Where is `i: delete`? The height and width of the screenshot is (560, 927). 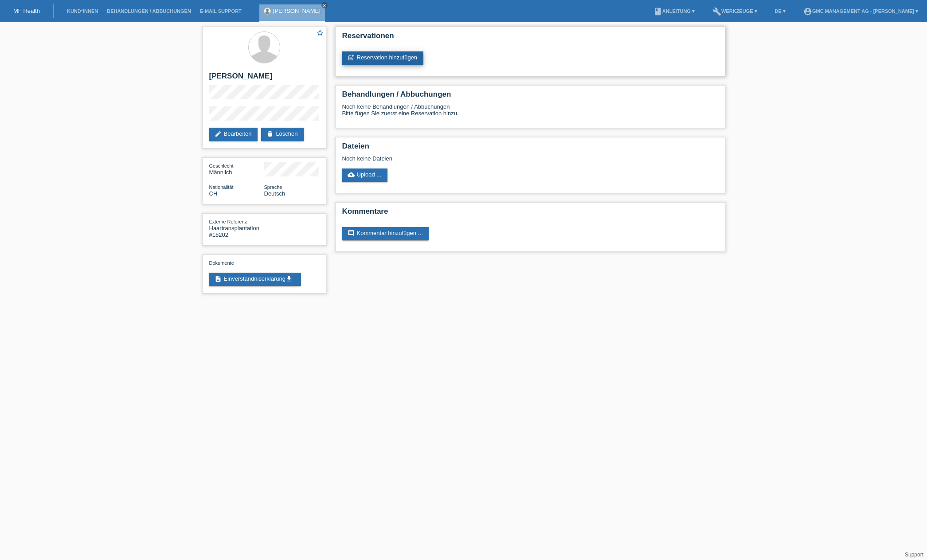 i: delete is located at coordinates (270, 134).